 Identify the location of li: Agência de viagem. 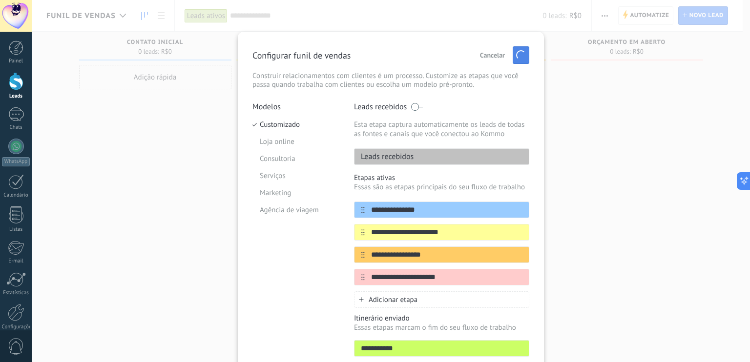
(296, 210).